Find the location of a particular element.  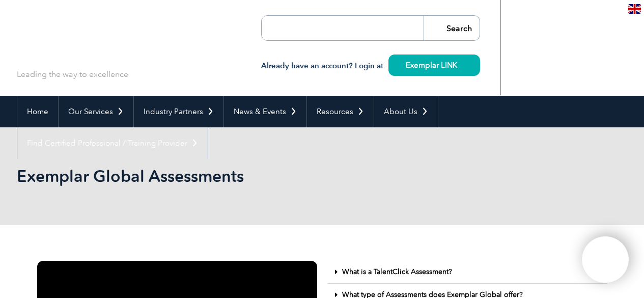

img: en is located at coordinates (635, 9).